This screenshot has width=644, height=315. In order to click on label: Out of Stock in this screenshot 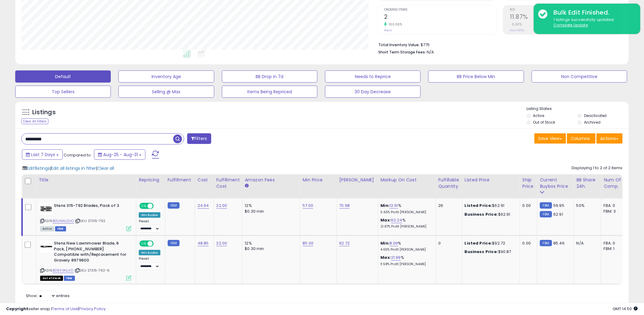, I will do `click(544, 122)`.